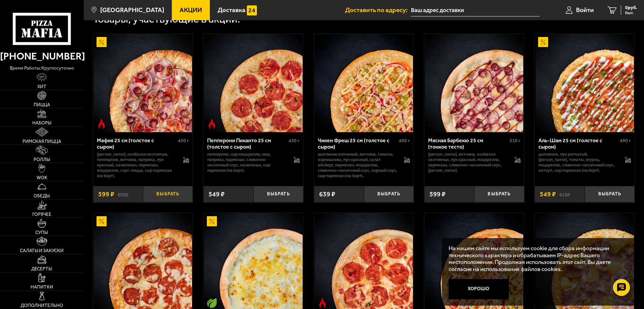 The width and height of the screenshot is (644, 309). Describe the element at coordinates (565, 194) in the screenshot. I see `s: 618 ₽` at that location.